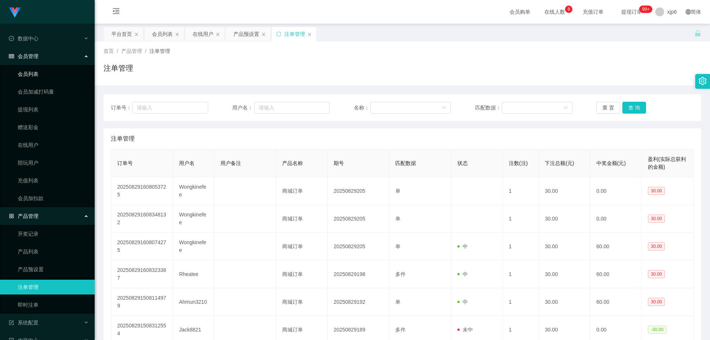 The image size is (710, 340). I want to click on div: 在线用户, so click(203, 34).